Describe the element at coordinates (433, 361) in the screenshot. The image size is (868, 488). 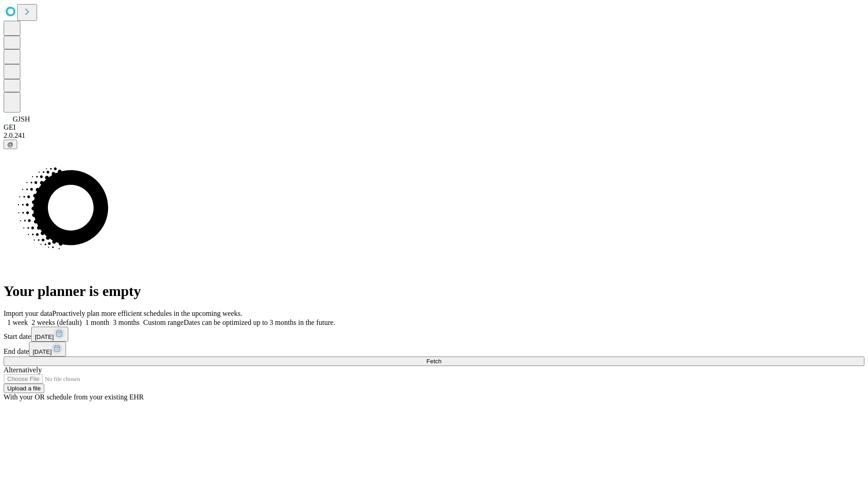
I see `span: Fetch` at that location.